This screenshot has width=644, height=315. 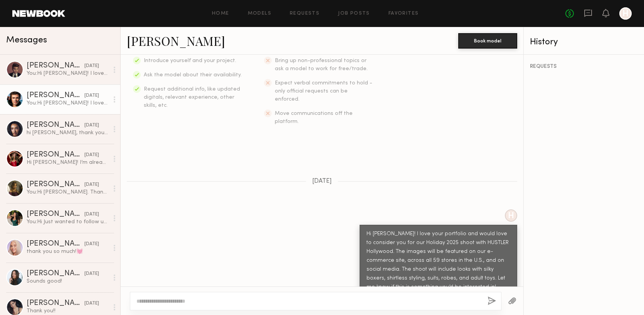 What do you see at coordinates (190, 61) in the screenshot?
I see `span: Introduce yourself and your project.` at bounding box center [190, 61].